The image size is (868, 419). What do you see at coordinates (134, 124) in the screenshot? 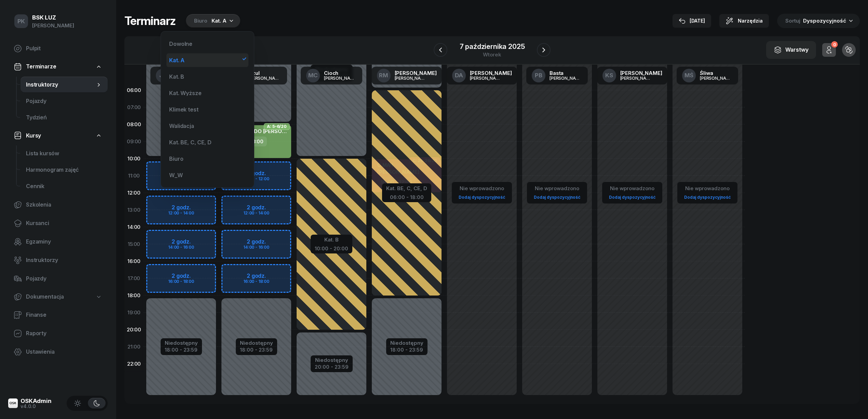
I see `div: 08:00` at bounding box center [134, 124].